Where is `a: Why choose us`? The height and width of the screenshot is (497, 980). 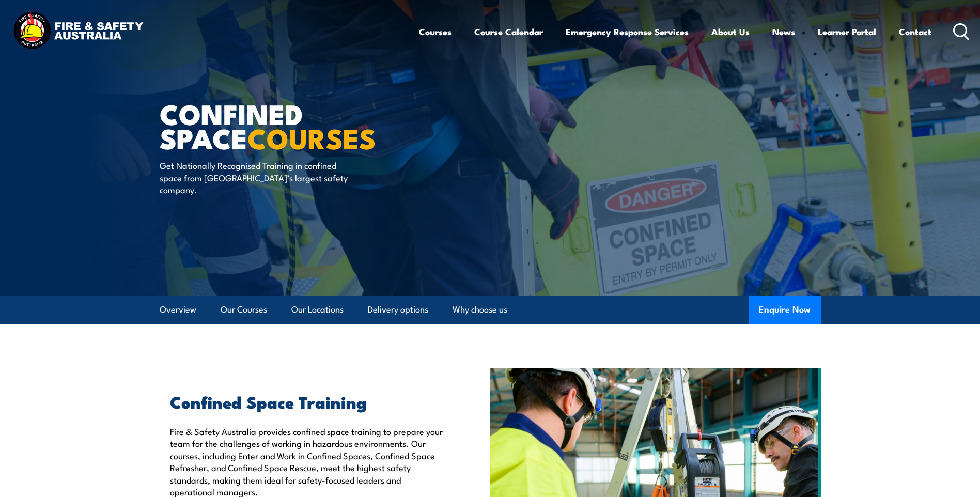 a: Why choose us is located at coordinates (479, 310).